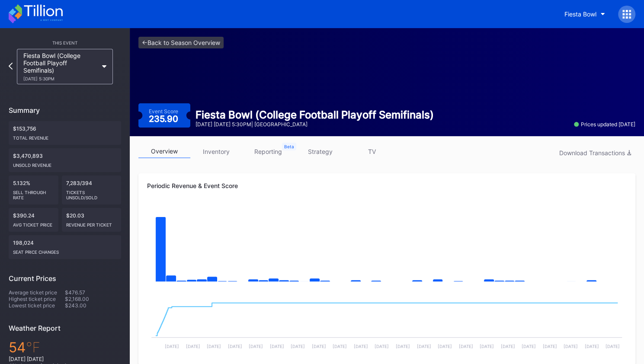  I want to click on a: inventory, so click(216, 151).